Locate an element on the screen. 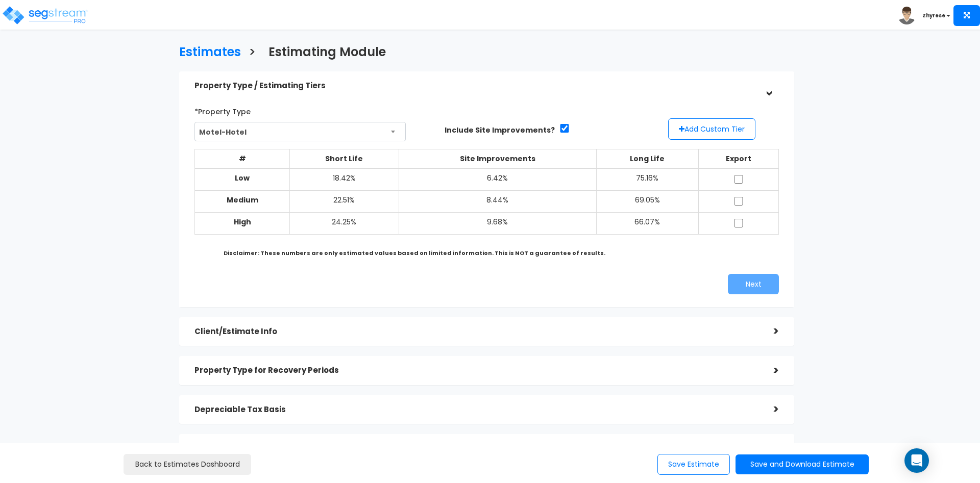 This screenshot has width=980, height=483. td: 66.07% is located at coordinates (648, 223).